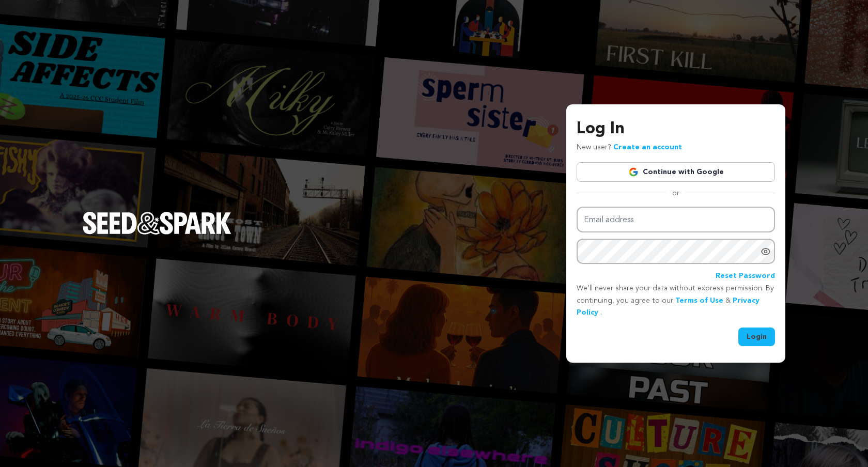 The width and height of the screenshot is (868, 467). I want to click on a: Seed&Spark Homepage, so click(157, 234).